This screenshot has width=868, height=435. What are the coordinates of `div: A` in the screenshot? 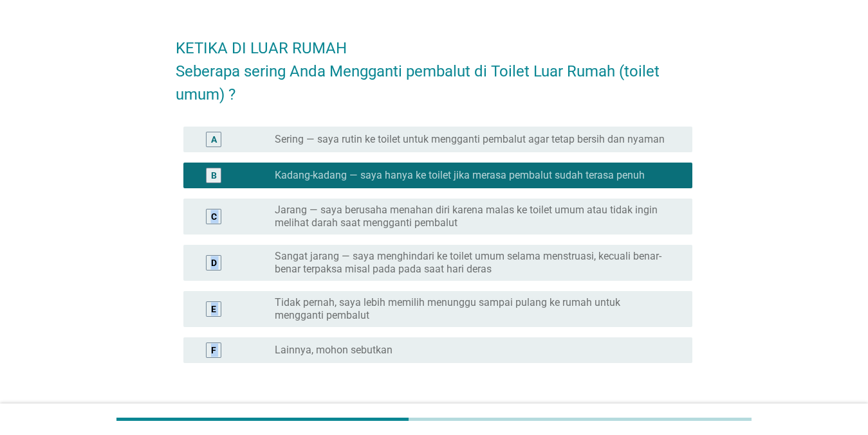 It's located at (214, 139).